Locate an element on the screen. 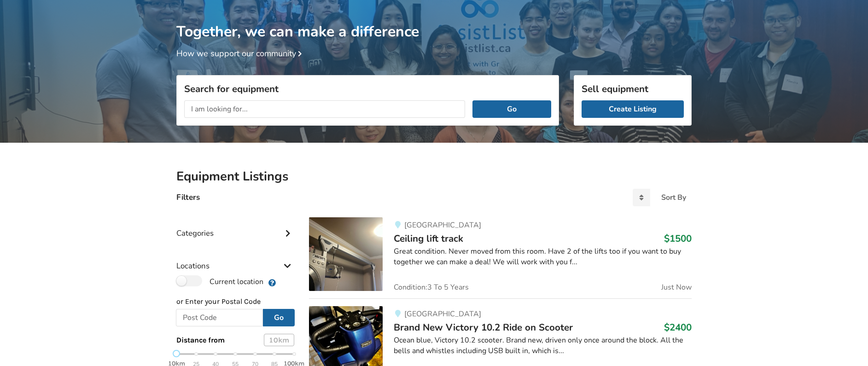 This screenshot has width=868, height=366. span: Distance from is located at coordinates (200, 340).